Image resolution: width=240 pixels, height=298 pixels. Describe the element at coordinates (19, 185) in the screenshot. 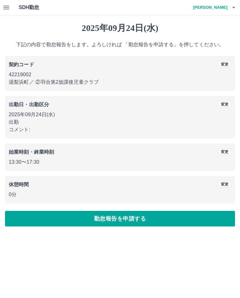

I see `b: 休憩時間` at that location.